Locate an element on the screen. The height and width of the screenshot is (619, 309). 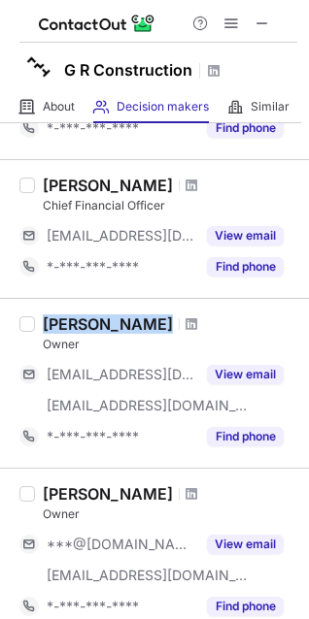
img: ContactOut v5.3.10 is located at coordinates (97, 23).